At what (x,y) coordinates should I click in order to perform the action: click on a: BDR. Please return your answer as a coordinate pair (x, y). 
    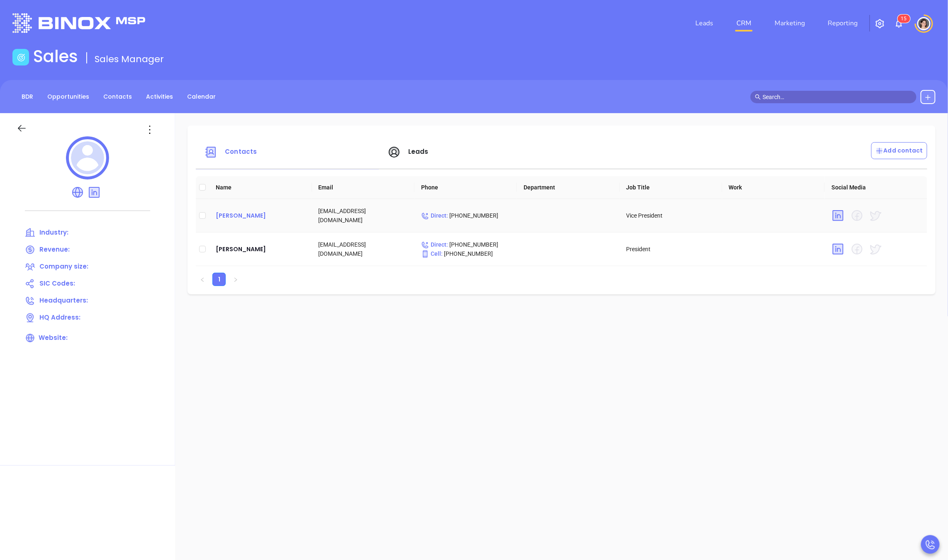
    Looking at the image, I should click on (28, 97).